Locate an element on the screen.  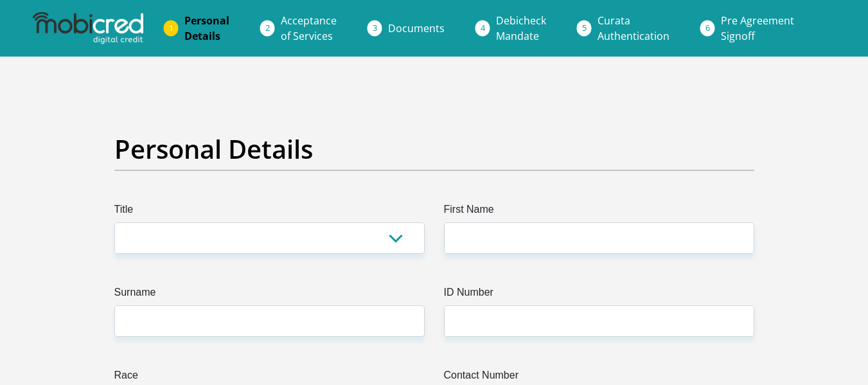
a: Documents is located at coordinates (416, 29).